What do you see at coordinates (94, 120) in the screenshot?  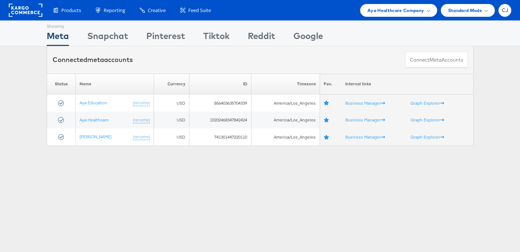 I see `a: Aya Healthcare` at bounding box center [94, 120].